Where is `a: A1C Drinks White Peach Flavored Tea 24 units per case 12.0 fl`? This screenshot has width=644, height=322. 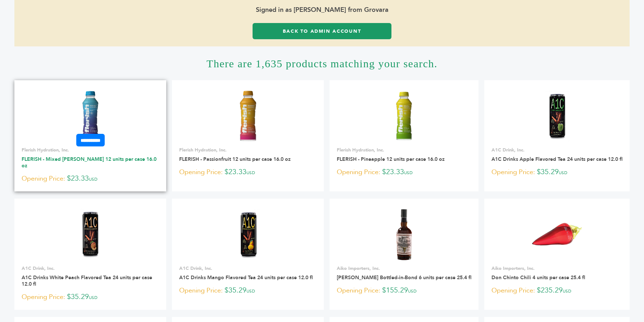 a: A1C Drinks White Peach Flavored Tea 24 units per case 12.0 fl is located at coordinates (87, 280).